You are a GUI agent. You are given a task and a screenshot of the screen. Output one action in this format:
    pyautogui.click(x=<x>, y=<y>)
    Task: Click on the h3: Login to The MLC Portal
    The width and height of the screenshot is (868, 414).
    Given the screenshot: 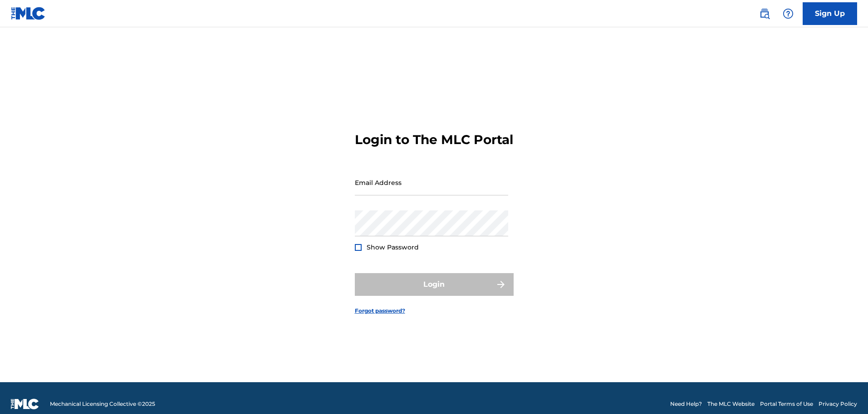 What is the action you would take?
    pyautogui.click(x=434, y=140)
    